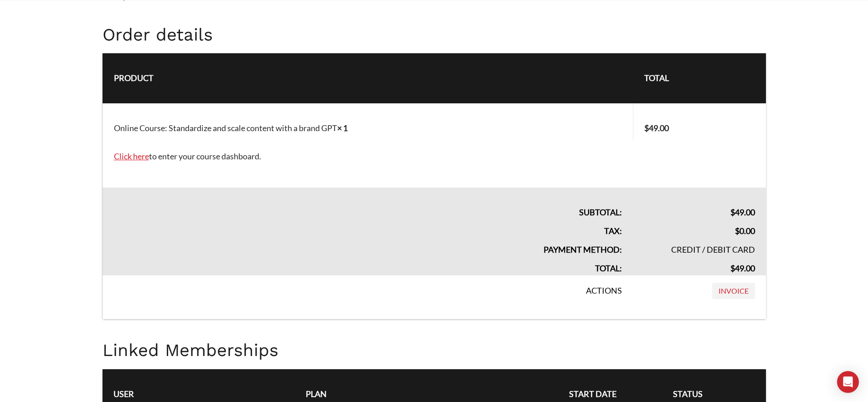  I want to click on th: Total, so click(699, 78).